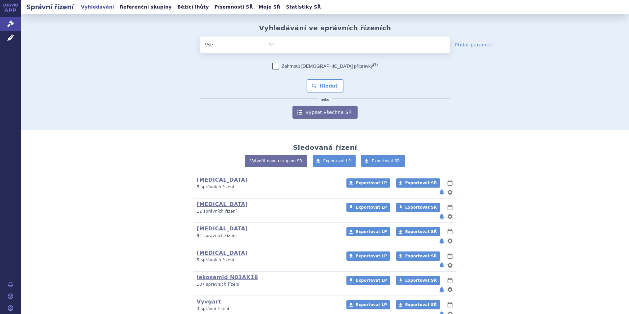  Describe the element at coordinates (325, 112) in the screenshot. I see `a: Vypsat všechna SŘ` at that location.